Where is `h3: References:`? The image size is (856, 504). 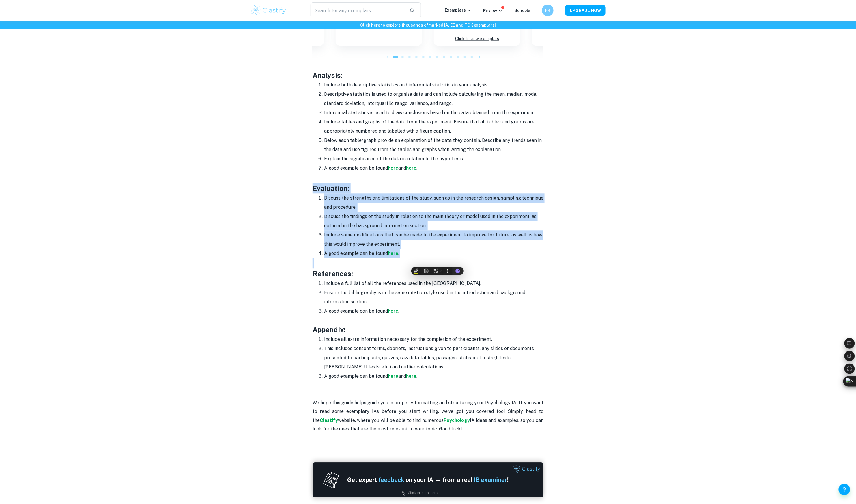
h3: References: is located at coordinates (428, 274).